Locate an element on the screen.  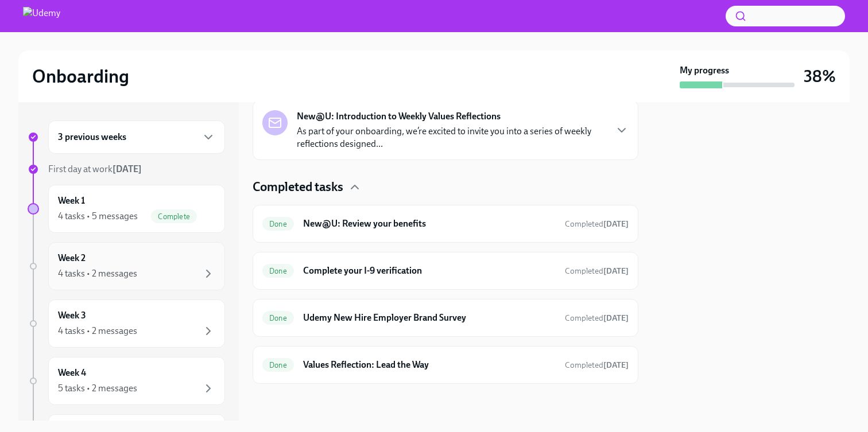
p: As part of your onboarding, we’re excited to invite you into a series of weekly reflections desig... is located at coordinates (451, 138).